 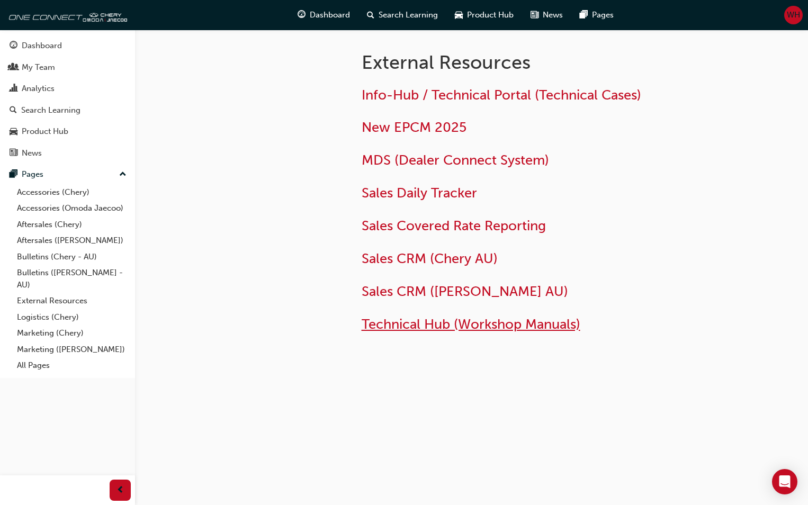 What do you see at coordinates (13, 89) in the screenshot?
I see `span: chart-icon` at bounding box center [13, 89].